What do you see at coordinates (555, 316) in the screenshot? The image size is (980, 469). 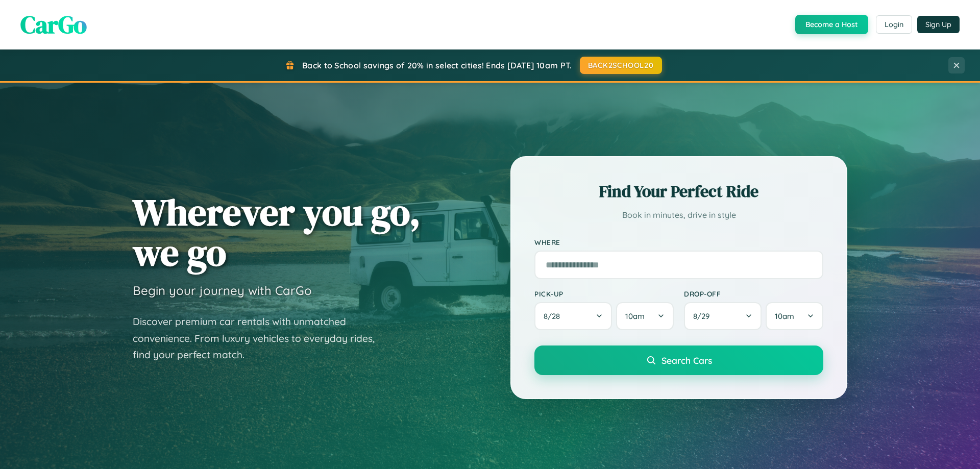 I see `span: 8 / 28` at bounding box center [555, 316].